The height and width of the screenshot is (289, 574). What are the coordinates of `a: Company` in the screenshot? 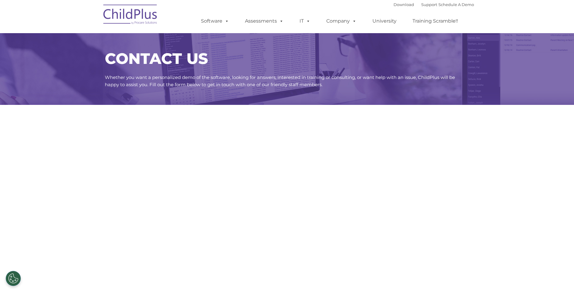 It's located at (341, 21).